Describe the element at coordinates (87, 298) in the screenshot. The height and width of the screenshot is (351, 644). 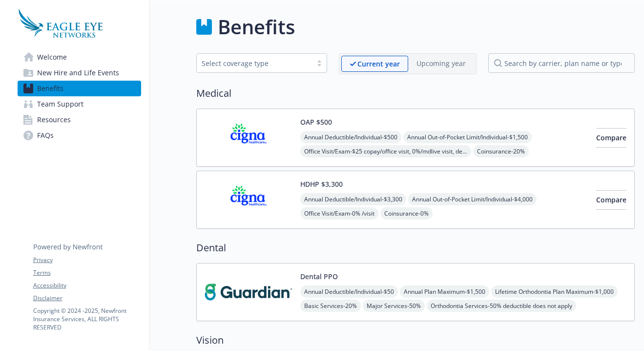
I see `a: Disclaimer` at that location.